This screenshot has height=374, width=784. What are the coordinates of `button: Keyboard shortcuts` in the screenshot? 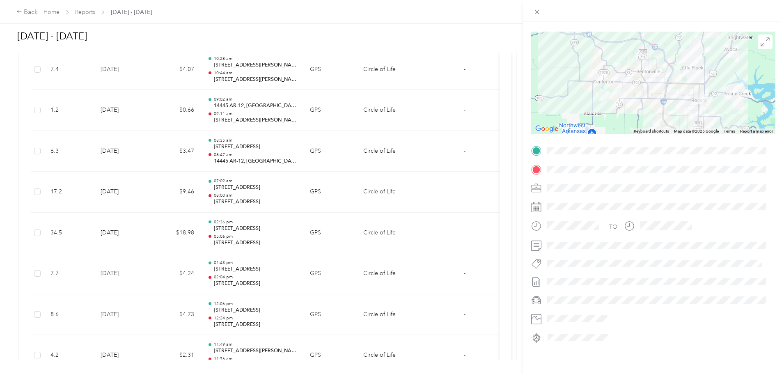 It's located at (652, 131).